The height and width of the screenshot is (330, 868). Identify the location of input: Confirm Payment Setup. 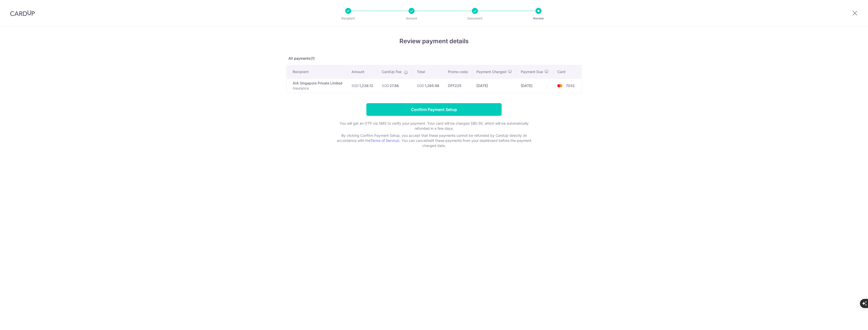
(434, 110).